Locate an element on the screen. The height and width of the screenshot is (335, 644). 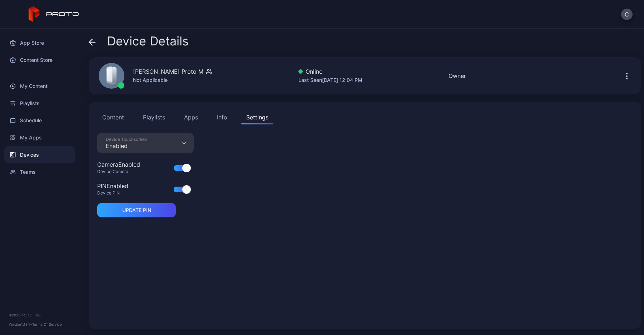
a: Teams is located at coordinates (40, 172).